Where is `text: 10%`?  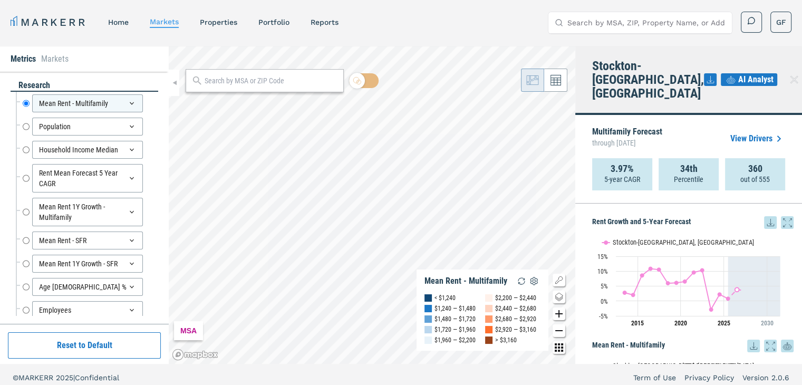
text: 10% is located at coordinates (602, 271).